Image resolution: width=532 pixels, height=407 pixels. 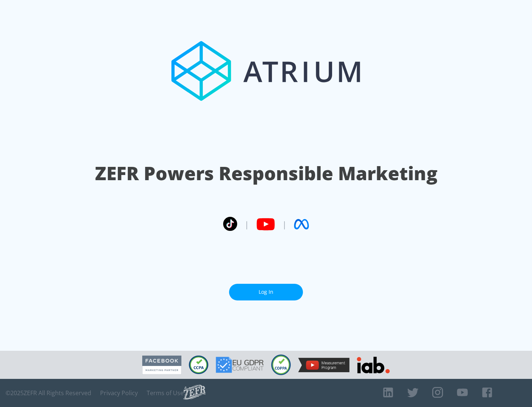 I want to click on img: COPPA Compliant, so click(x=281, y=365).